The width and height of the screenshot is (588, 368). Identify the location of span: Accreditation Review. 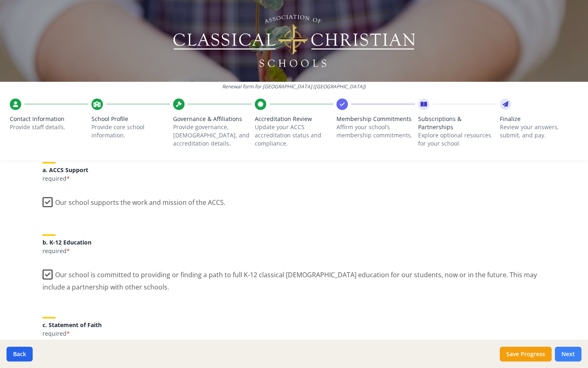
(294, 119).